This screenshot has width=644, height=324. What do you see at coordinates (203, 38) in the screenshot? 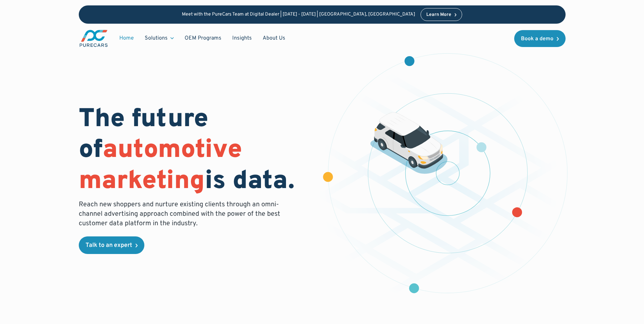
I see `a: OEM Programs` at bounding box center [203, 38].